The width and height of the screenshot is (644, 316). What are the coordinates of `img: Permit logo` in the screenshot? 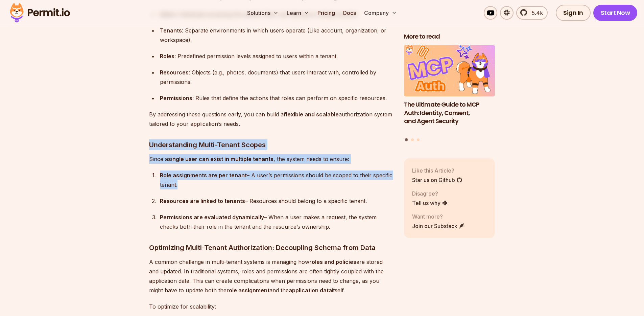 It's located at (40, 13).